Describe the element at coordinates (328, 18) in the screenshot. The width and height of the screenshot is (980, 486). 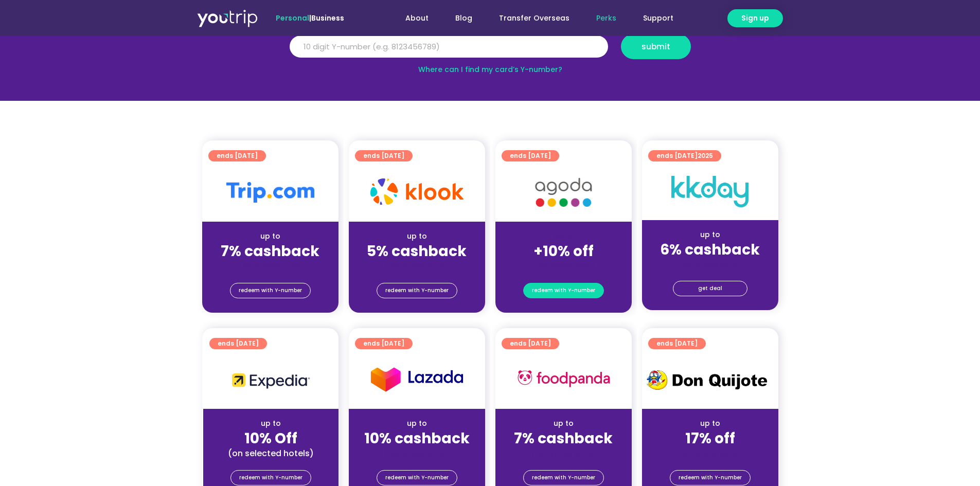
I see `a: Business` at that location.